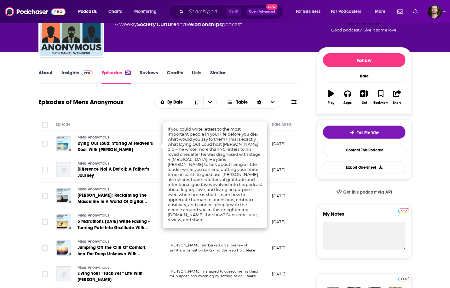 Image resolution: width=450 pixels, height=288 pixels. Describe the element at coordinates (262, 12) in the screenshot. I see `span: Open Advanced` at that location.